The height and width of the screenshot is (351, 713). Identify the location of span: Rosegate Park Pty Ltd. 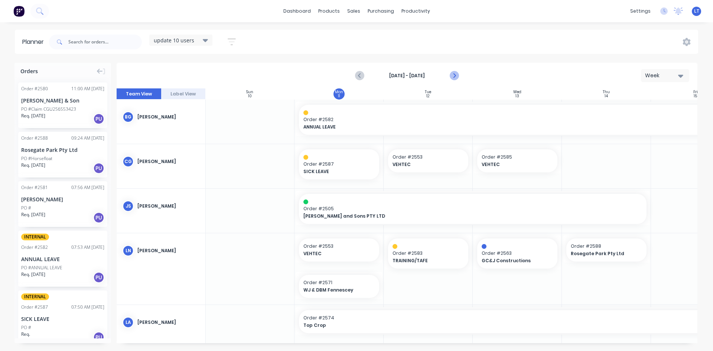
(603, 254).